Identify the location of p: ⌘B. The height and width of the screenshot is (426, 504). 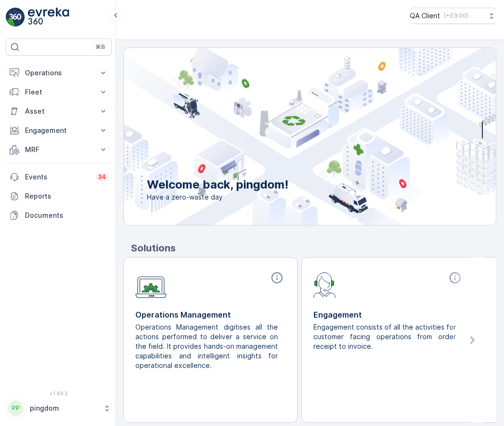
(100, 47).